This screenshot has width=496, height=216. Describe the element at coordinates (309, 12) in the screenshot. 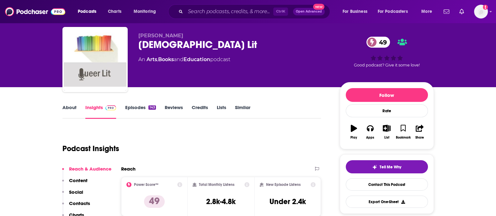

I see `button: Open AdvancedNew` at that location.